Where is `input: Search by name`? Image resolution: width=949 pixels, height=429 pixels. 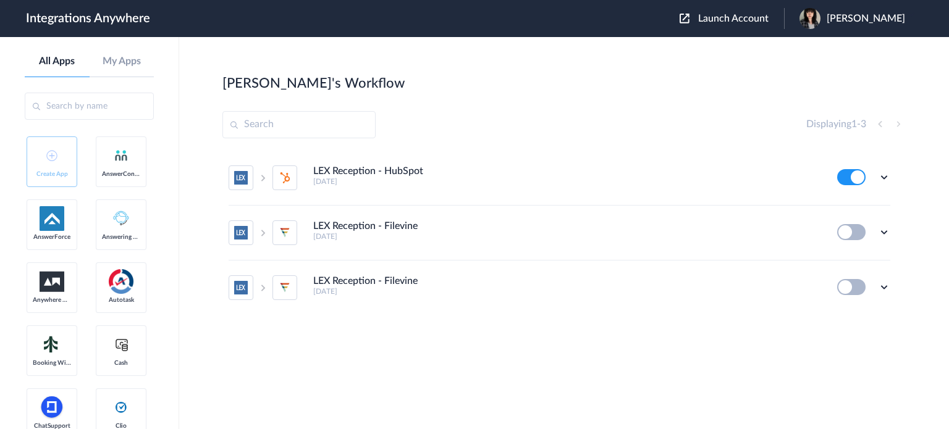 input: Search by name is located at coordinates (89, 106).